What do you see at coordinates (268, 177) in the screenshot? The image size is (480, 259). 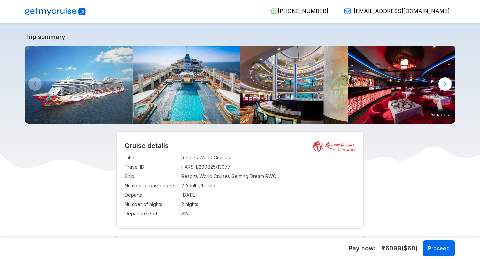 I see `td: Resorts World Cruises Genting Dream RWC` at bounding box center [268, 177].